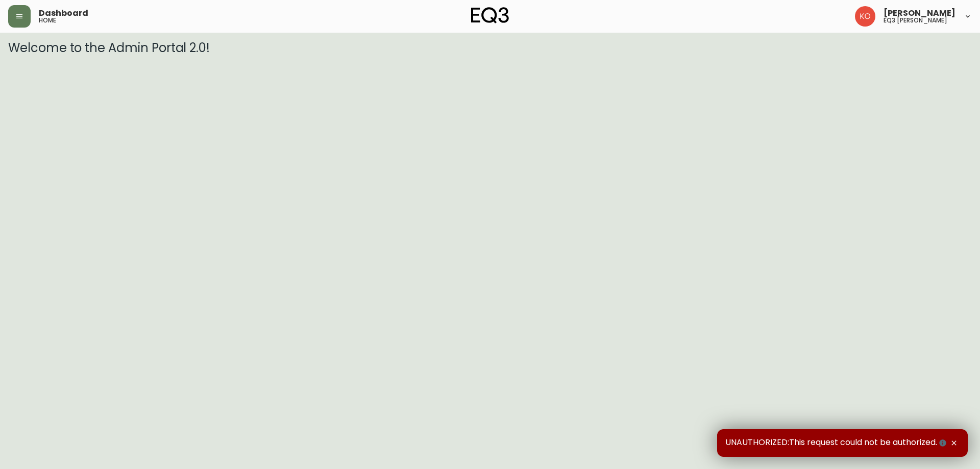 The width and height of the screenshot is (980, 469). I want to click on img: 9beb5e5239b23ed26e0d832b1b8f6f2a, so click(865, 16).